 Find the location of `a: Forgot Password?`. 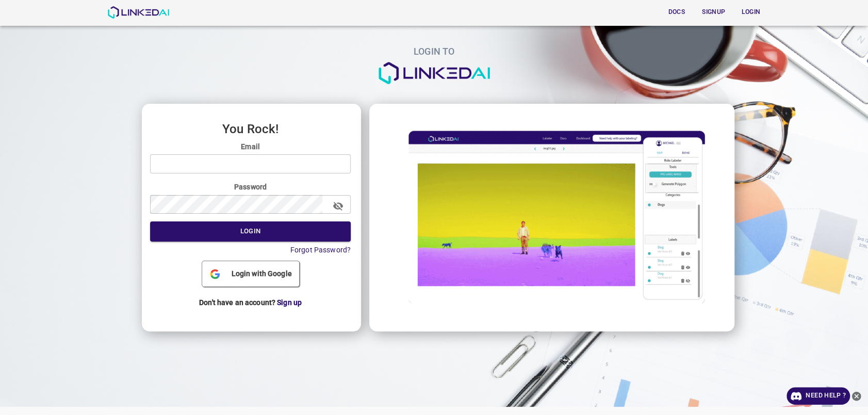

a: Forgot Password? is located at coordinates (320, 250).